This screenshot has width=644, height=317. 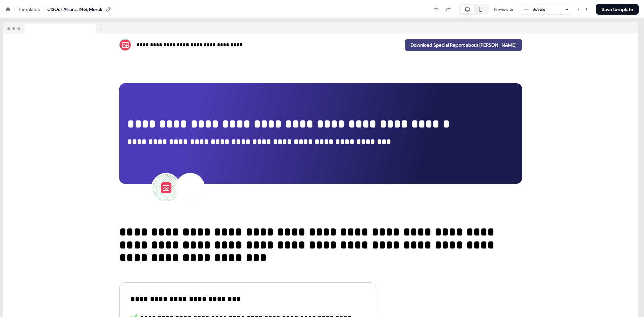 I want to click on img: Browser topbar, so click(x=54, y=28).